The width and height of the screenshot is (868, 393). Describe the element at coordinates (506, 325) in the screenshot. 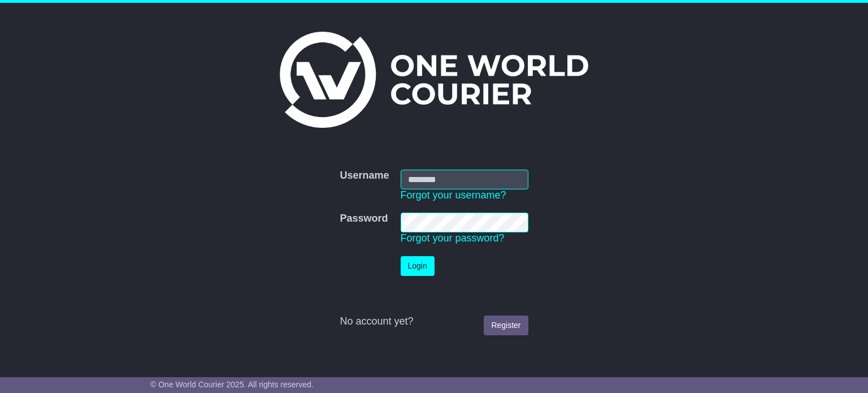

I see `a: Register` at that location.